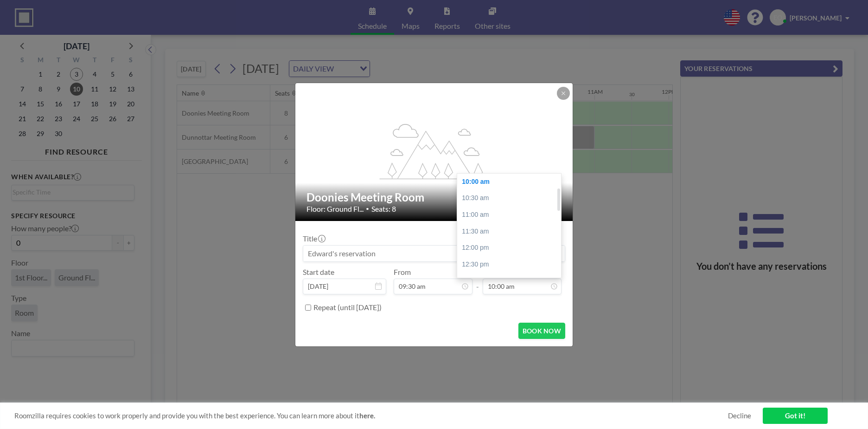 The height and width of the screenshot is (429, 868). I want to click on span: Floor: Ground Fl..., so click(335, 209).